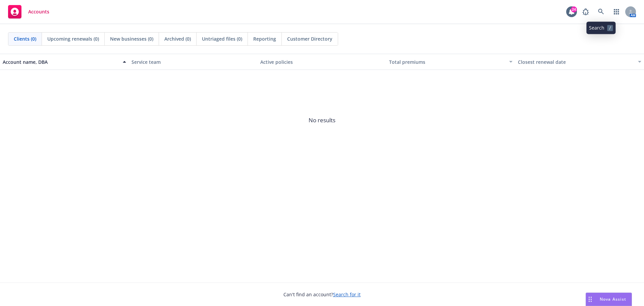  What do you see at coordinates (61, 62) in the screenshot?
I see `div: Account name, DBA` at bounding box center [61, 62].